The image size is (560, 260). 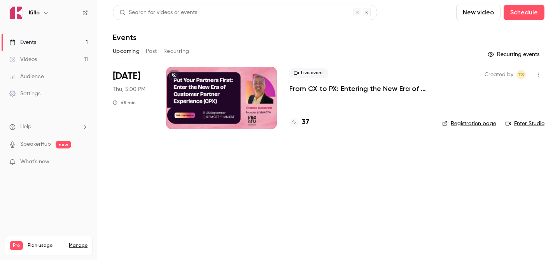 I want to click on span: Created by, so click(x=499, y=75).